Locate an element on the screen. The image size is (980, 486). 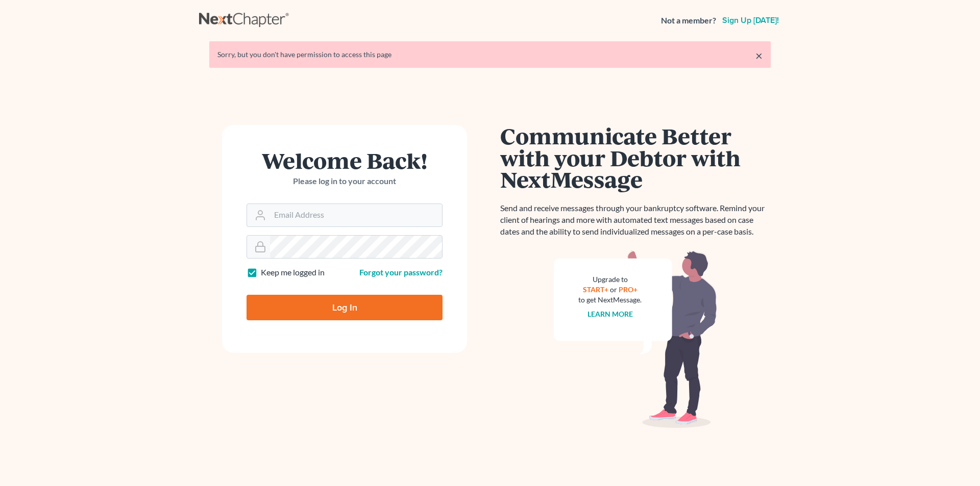
a: Learn more is located at coordinates (609, 314).